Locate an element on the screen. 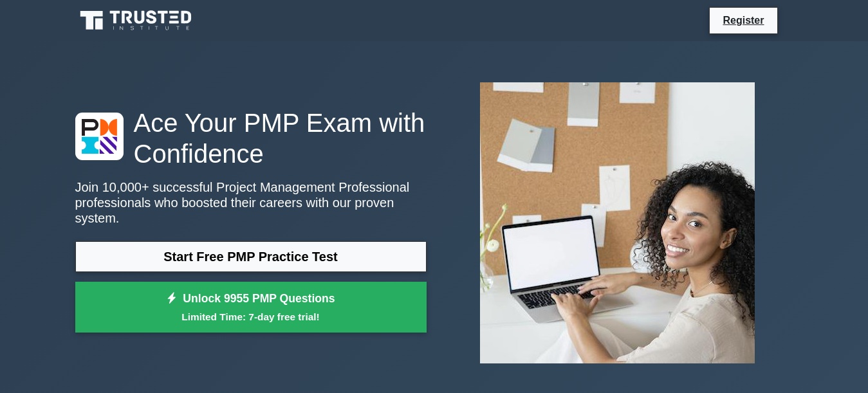  small: Limited Time: 7-day free trial! is located at coordinates (251, 317).